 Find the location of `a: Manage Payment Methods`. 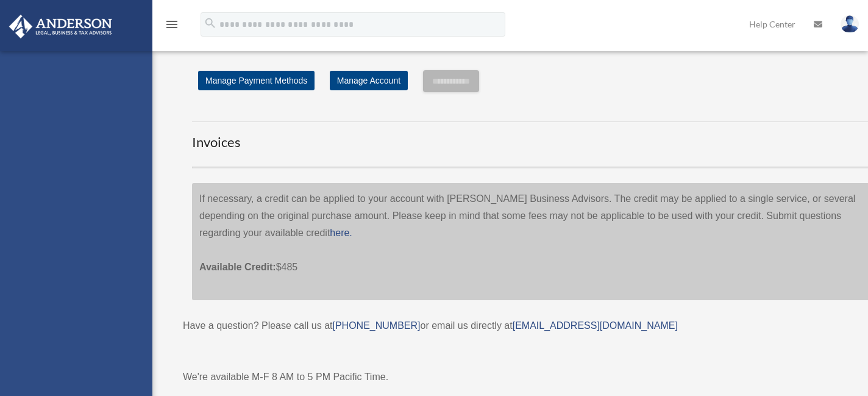

a: Manage Payment Methods is located at coordinates (256, 80).